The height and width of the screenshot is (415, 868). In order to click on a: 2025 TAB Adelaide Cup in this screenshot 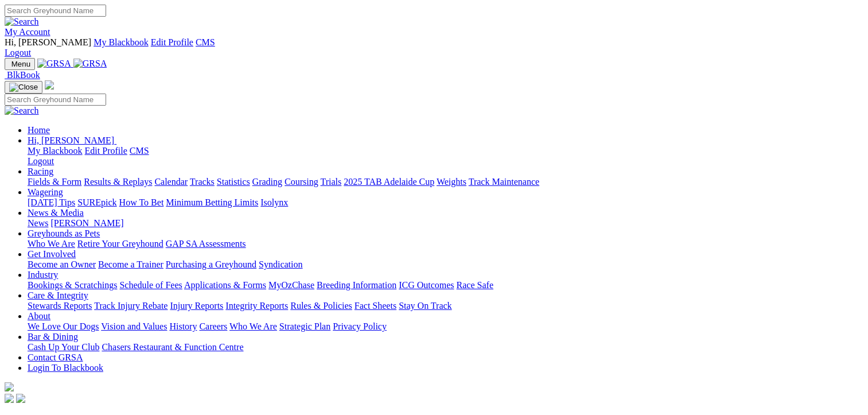, I will do `click(389, 181)`.